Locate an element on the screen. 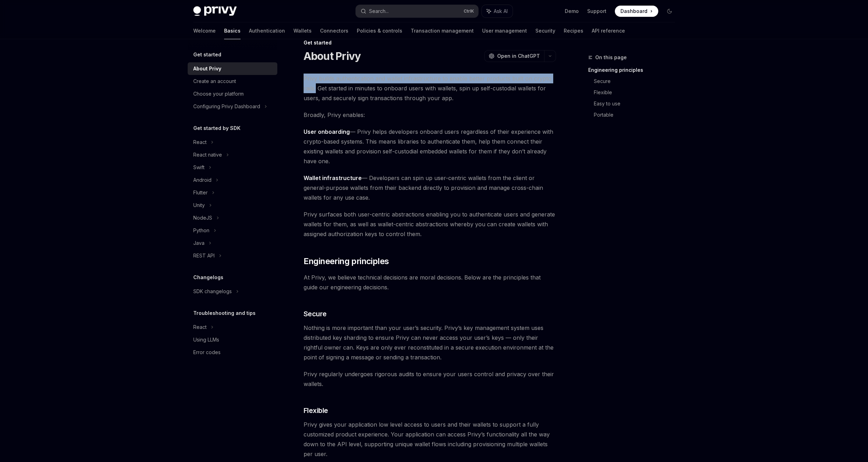 The width and height of the screenshot is (868, 462). a: Error codes is located at coordinates (232, 352).